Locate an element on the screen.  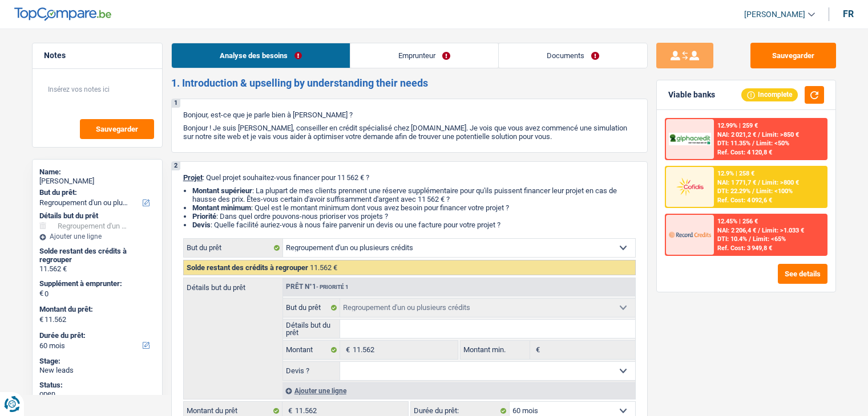
li: : Quel est le montant minimum dont vous avez besoin pour financer votre projet ? is located at coordinates (414, 207).